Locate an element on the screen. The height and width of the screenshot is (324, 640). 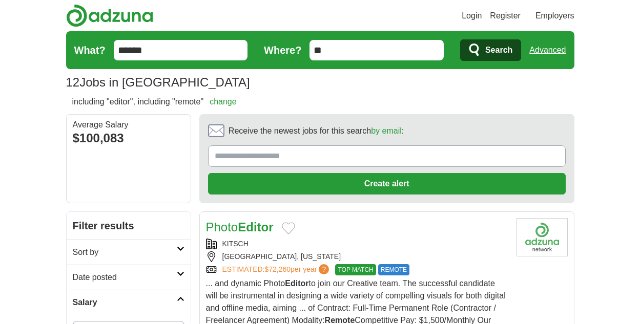
a: Login is located at coordinates (471, 16).